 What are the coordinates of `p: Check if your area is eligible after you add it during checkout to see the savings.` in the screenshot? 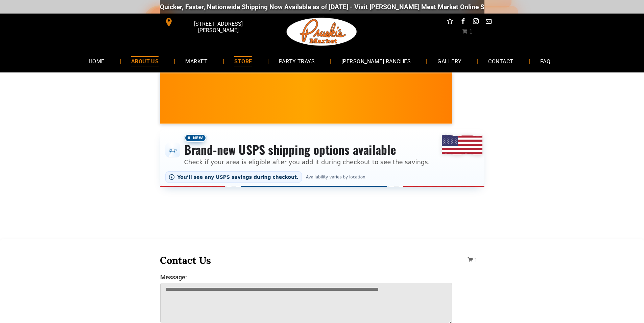 It's located at (307, 162).